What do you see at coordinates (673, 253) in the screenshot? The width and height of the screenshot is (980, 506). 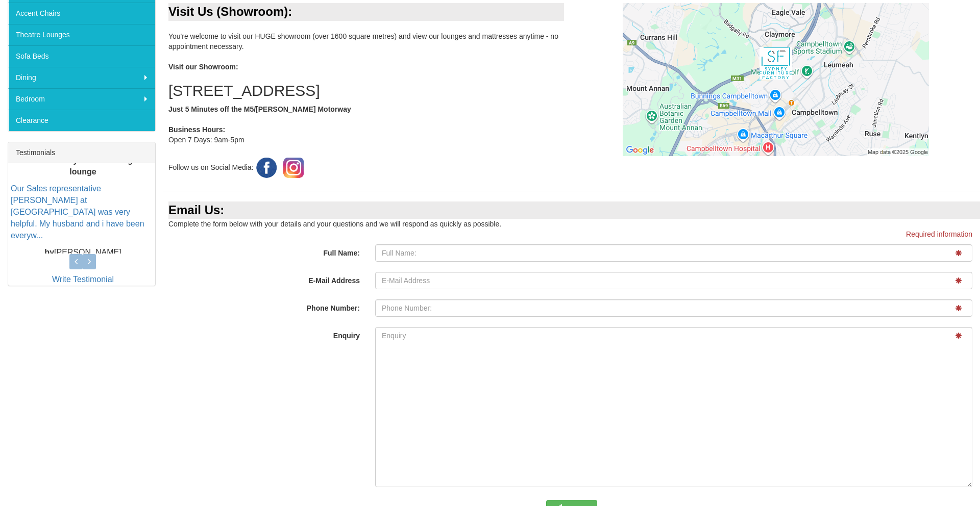 I see `input: Full Name:` at bounding box center [673, 253].